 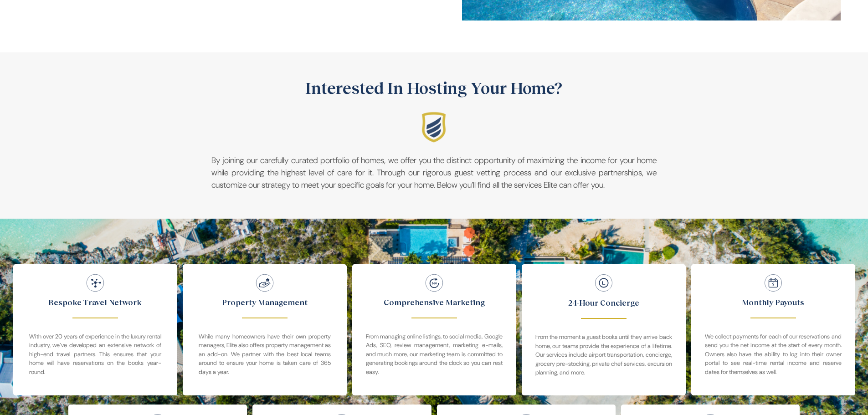 I want to click on p: Interested In Hosting Your Home?, so click(x=434, y=87).